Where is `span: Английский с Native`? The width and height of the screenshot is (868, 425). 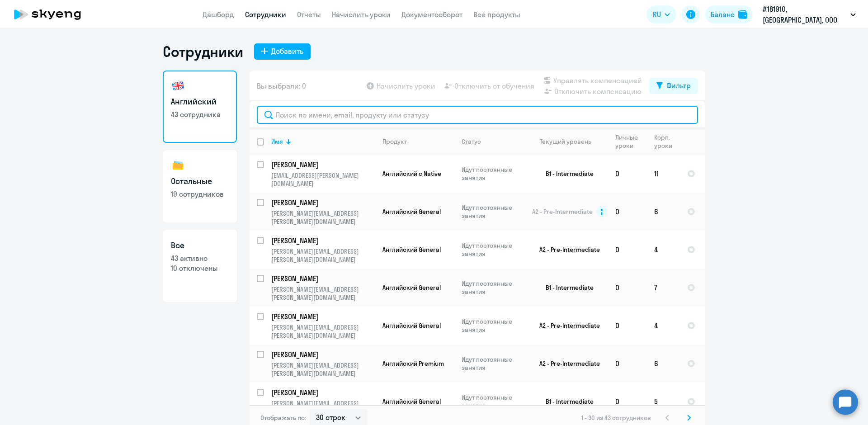 span: Английский с Native is located at coordinates (412, 173).